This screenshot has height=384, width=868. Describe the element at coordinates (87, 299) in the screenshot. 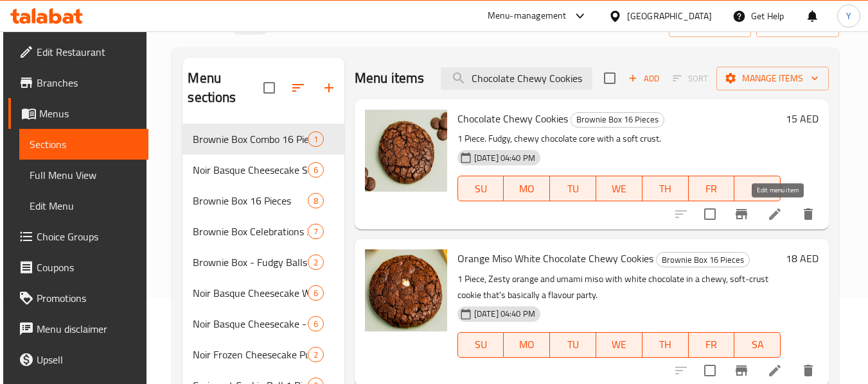

I see `span: Promotions` at that location.